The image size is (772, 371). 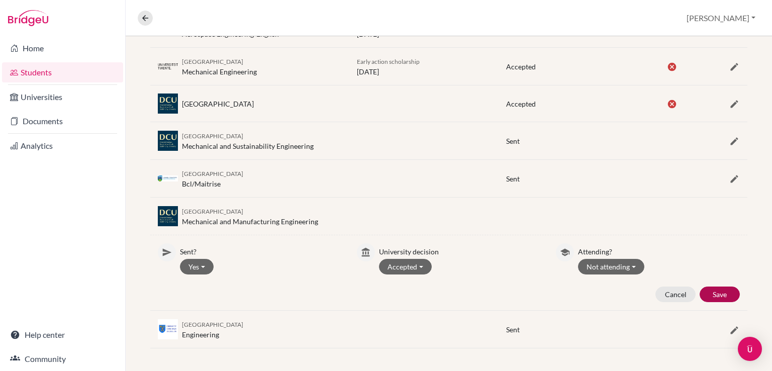 I want to click on p: Sent?, so click(x=261, y=250).